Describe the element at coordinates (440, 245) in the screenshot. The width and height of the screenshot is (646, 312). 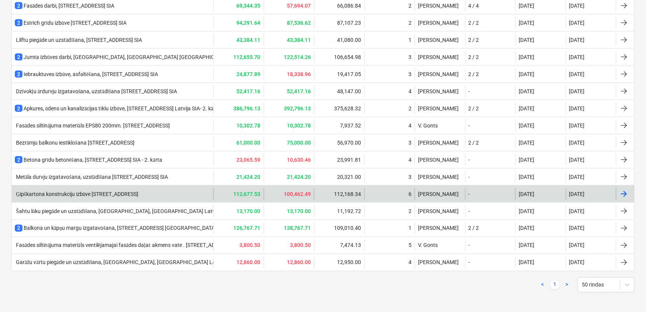
I see `div: V. Gonts` at that location.